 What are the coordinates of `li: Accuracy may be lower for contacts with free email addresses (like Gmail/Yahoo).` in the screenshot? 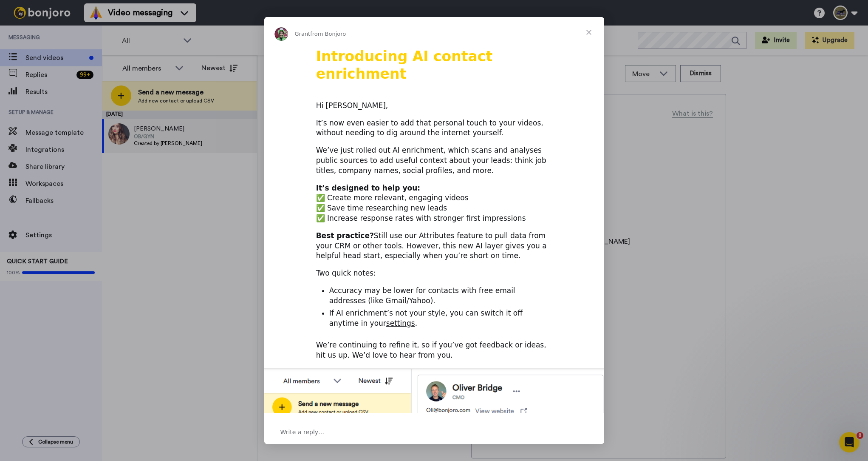 It's located at (441, 296).